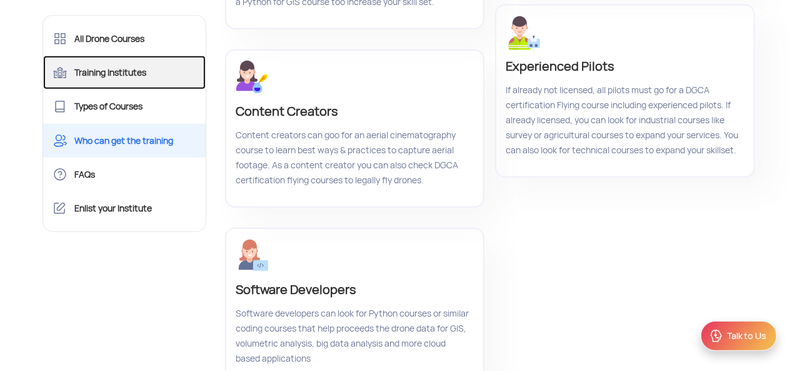 The image size is (797, 371). What do you see at coordinates (124, 174) in the screenshot?
I see `a: FAQs` at bounding box center [124, 174].